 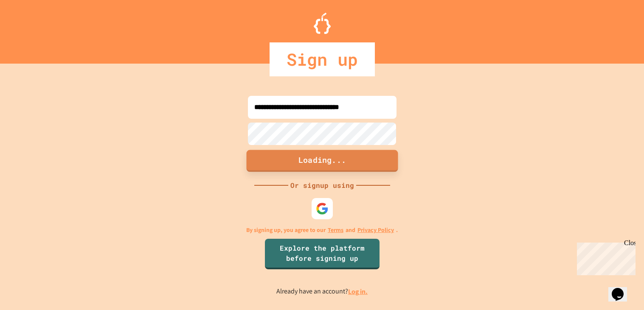 What do you see at coordinates (31, 29) in the screenshot?
I see `div: Chat with us now!Close` at bounding box center [31, 29].